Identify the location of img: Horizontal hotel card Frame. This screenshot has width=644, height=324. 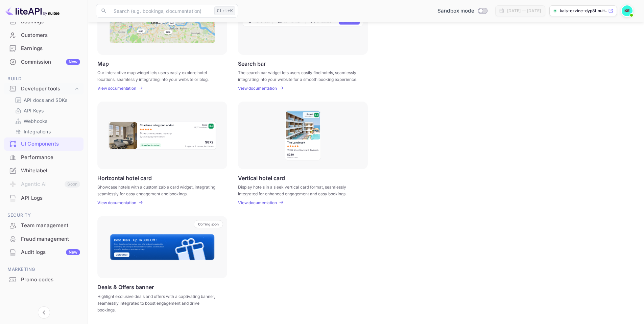
(162, 135).